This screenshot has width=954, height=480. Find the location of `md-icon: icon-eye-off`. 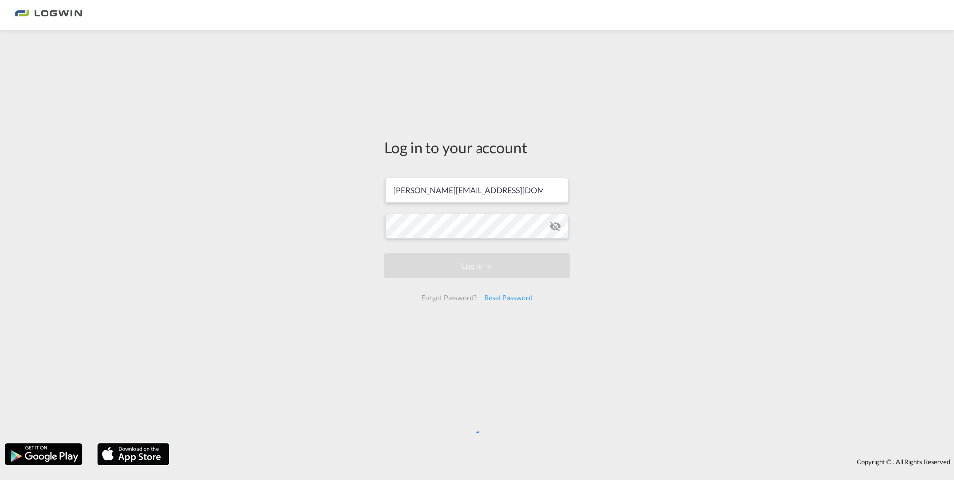

md-icon: icon-eye-off is located at coordinates (555, 226).